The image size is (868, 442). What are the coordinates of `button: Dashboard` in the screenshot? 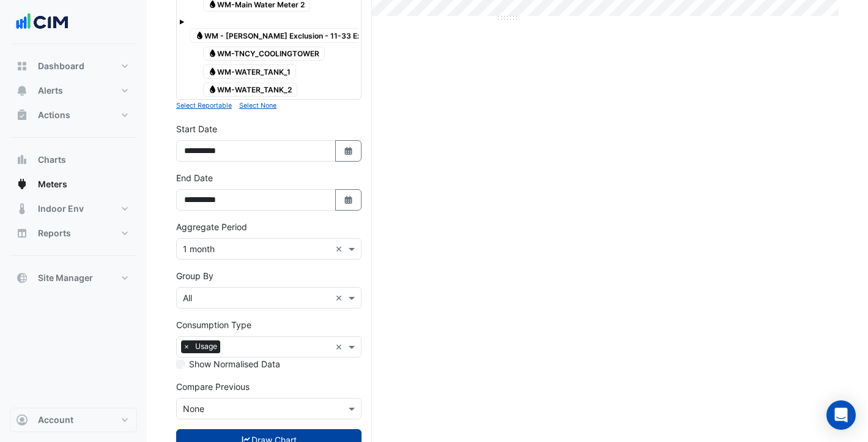 It's located at (73, 66).